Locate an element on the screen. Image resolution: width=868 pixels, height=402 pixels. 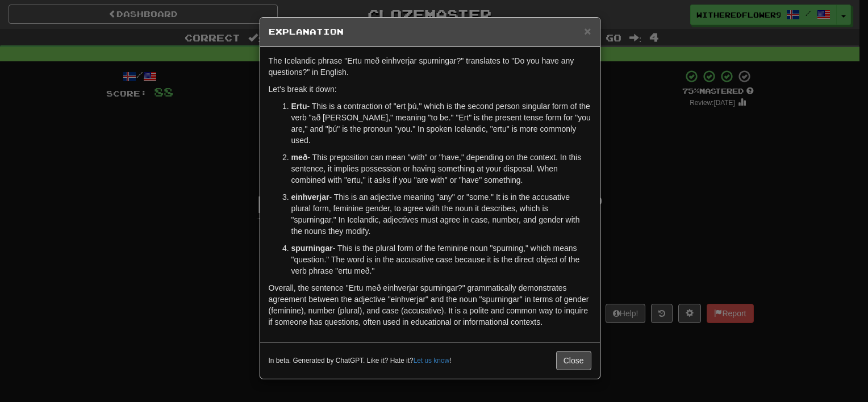
strong: með is located at coordinates (300, 157).